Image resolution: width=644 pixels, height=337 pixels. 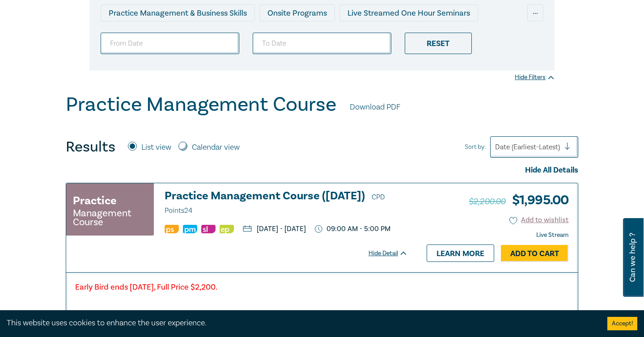 I want to click on strong: Live Stream, so click(x=552, y=235).